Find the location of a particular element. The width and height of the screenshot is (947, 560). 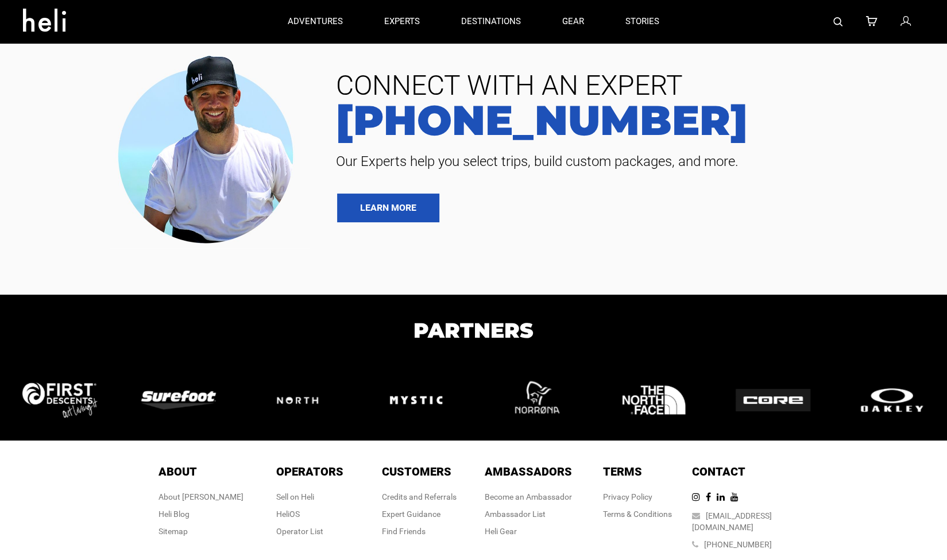

a: Become an Ambassador is located at coordinates (528, 496).